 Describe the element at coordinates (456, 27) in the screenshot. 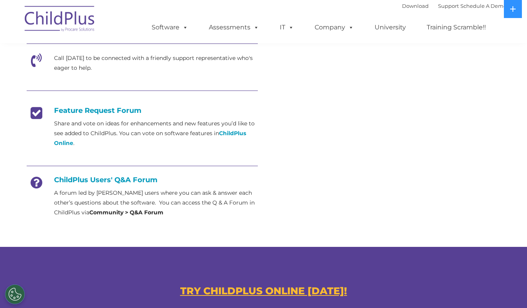

I see `a: Training Scramble!!` at that location.